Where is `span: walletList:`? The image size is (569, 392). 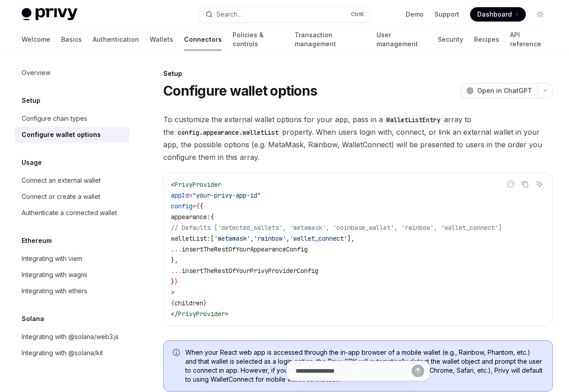 span: walletList: is located at coordinates (191, 239).